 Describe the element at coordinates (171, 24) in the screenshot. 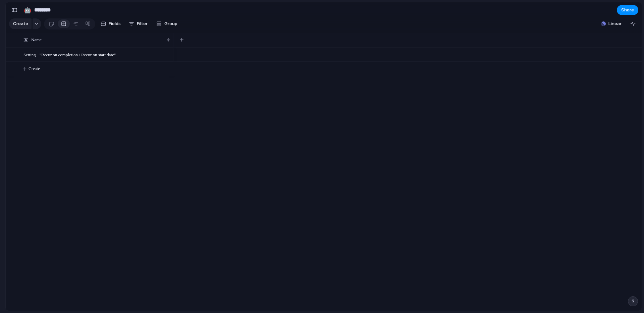

I see `span: Group` at that location.